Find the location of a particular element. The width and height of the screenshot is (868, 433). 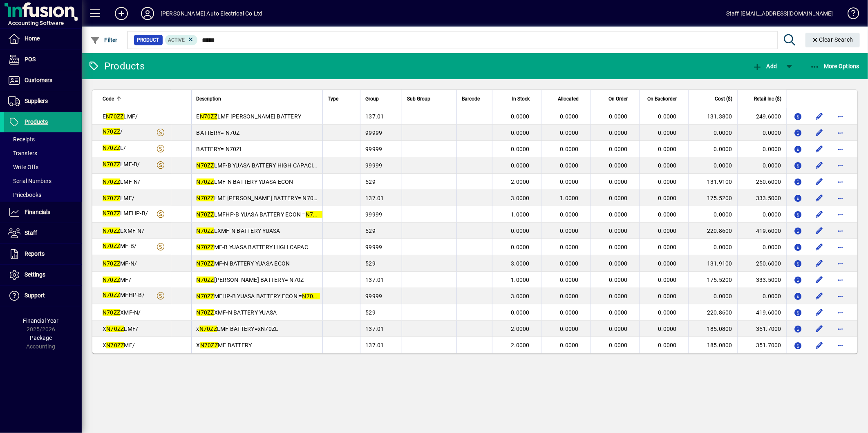

span: Pricebooks is located at coordinates (24, 195).